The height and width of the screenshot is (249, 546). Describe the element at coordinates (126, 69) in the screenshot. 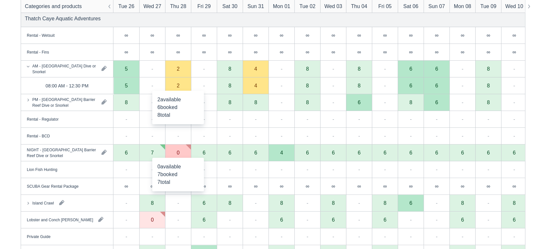

I see `div: 5` at that location.